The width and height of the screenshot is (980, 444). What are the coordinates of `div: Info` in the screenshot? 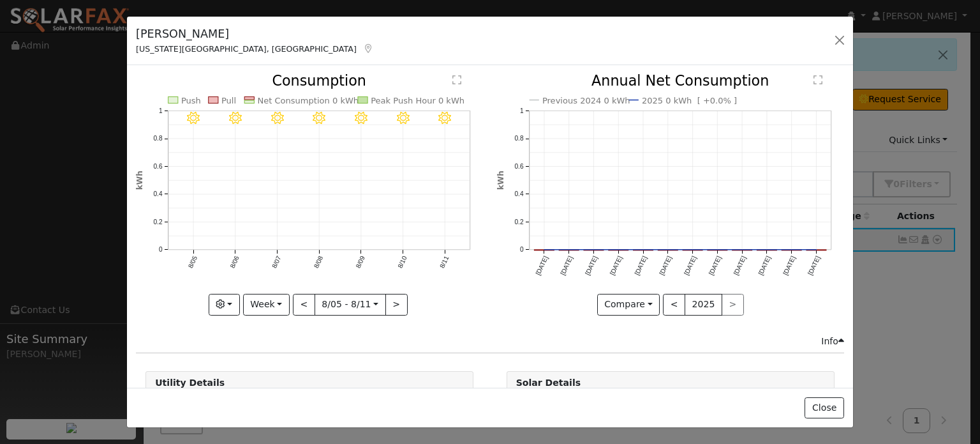 It's located at (833, 341).